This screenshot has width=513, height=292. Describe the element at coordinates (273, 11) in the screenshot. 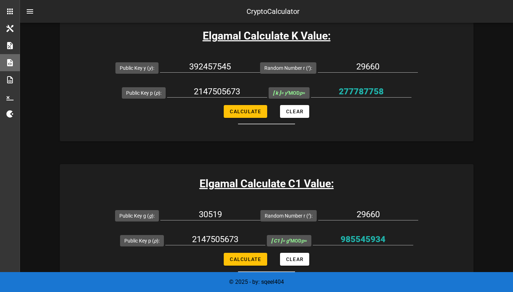

I see `div: CryptoCalculator` at that location.